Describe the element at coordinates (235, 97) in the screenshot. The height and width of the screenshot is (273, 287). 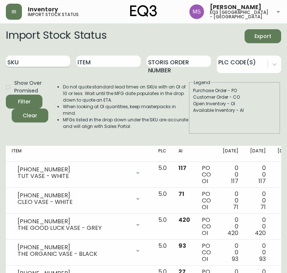
I see `div: Customer Order - CO` at that location.